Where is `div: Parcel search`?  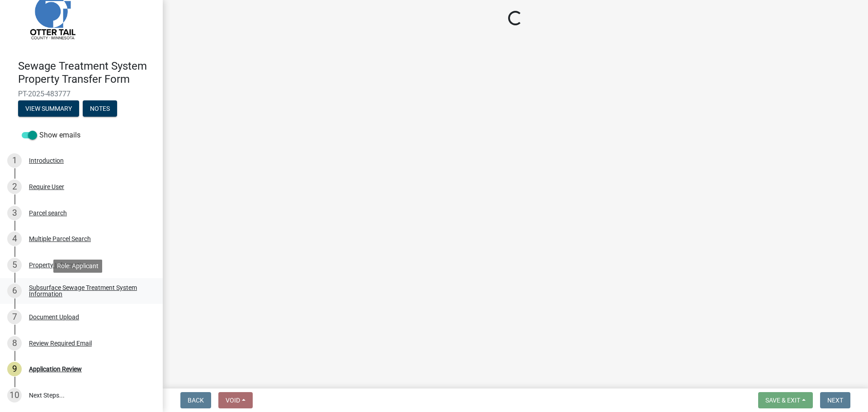 div: Parcel search is located at coordinates (48, 213).